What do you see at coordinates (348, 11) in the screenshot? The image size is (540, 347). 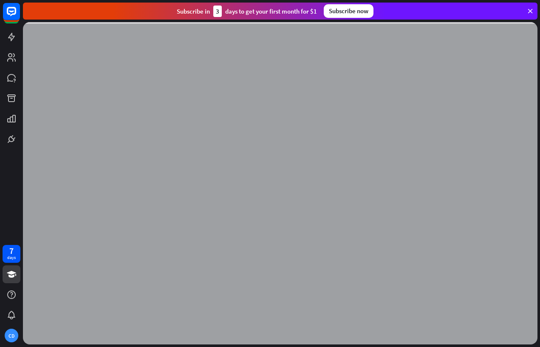 I see `div: Subscribe now` at bounding box center [348, 11].